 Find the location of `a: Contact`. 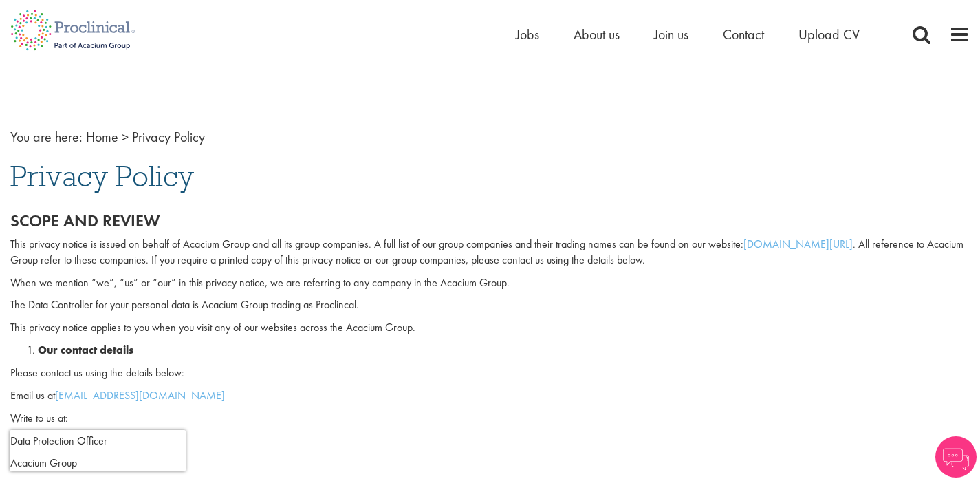

a: Contact is located at coordinates (743, 35).